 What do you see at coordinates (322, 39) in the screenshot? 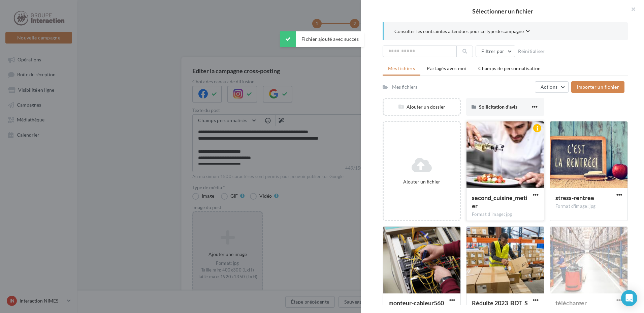
I see `div: Fichier ajouté avec succès` at bounding box center [322, 39].